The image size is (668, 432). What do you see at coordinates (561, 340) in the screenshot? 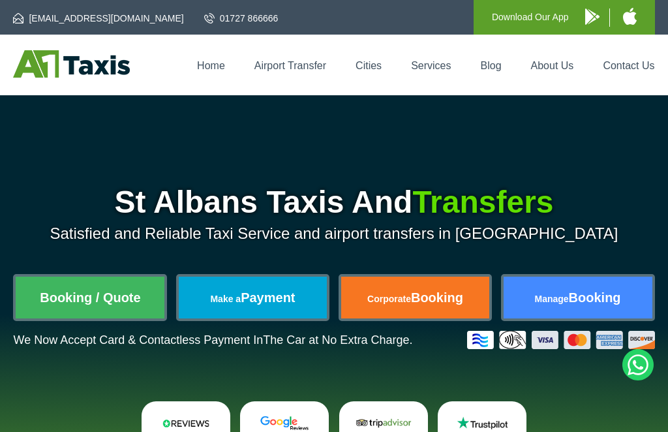
I see `img: Credit And Debit Cards` at bounding box center [561, 340].